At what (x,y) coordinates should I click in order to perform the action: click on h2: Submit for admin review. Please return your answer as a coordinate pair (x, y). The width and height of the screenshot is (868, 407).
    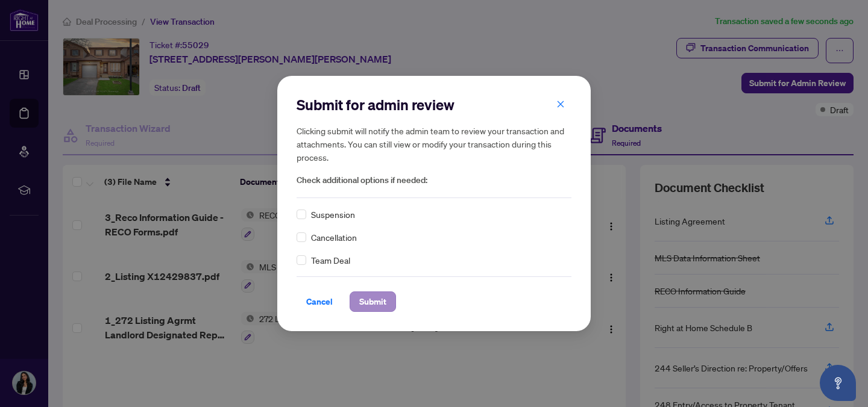
    Looking at the image, I should click on (434, 105).